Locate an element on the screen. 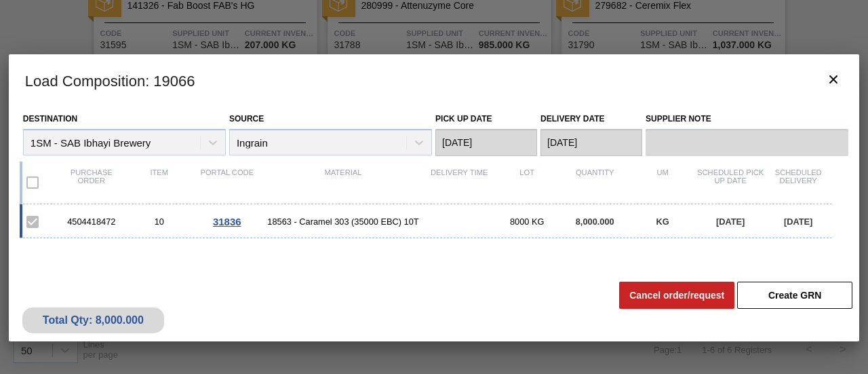  h3: Load Composition : 19066 is located at coordinates (434, 80).